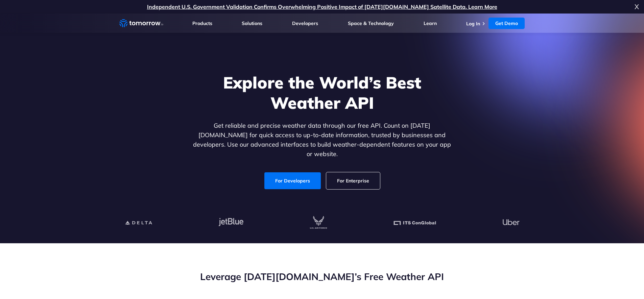  Describe the element at coordinates (370, 23) in the screenshot. I see `a: Space & Technology` at that location.